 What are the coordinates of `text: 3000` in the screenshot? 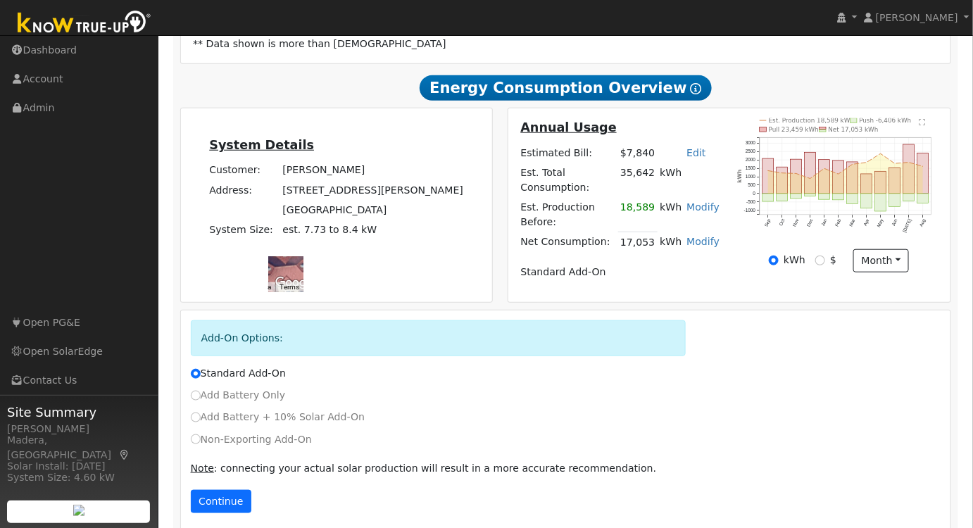 It's located at (750, 143).